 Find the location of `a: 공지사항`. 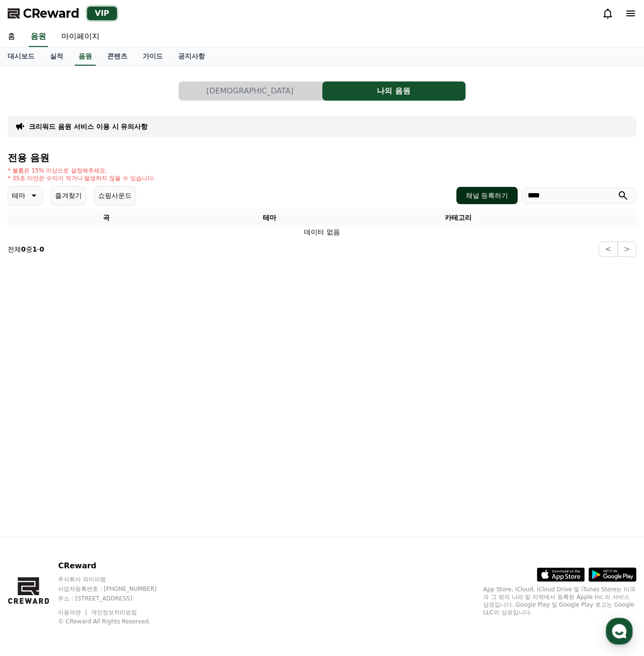

a: 공지사항 is located at coordinates (191, 57).